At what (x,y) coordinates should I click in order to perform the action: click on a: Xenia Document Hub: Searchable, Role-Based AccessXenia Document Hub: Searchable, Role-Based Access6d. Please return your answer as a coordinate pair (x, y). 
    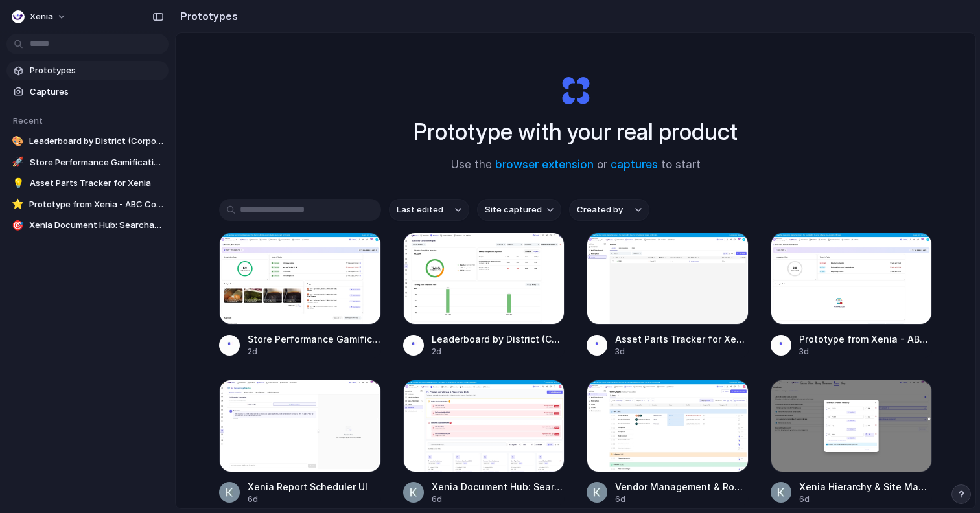
    Looking at the image, I should click on (484, 442).